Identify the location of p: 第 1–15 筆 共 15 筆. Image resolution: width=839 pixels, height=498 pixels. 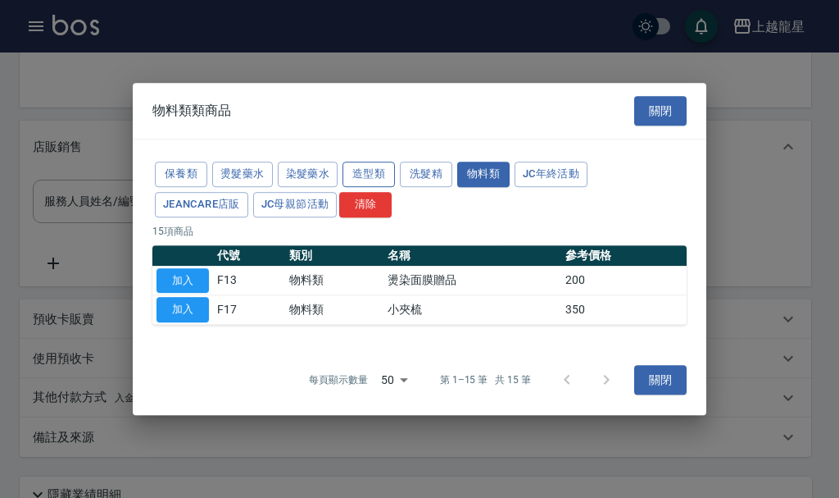
(485, 380).